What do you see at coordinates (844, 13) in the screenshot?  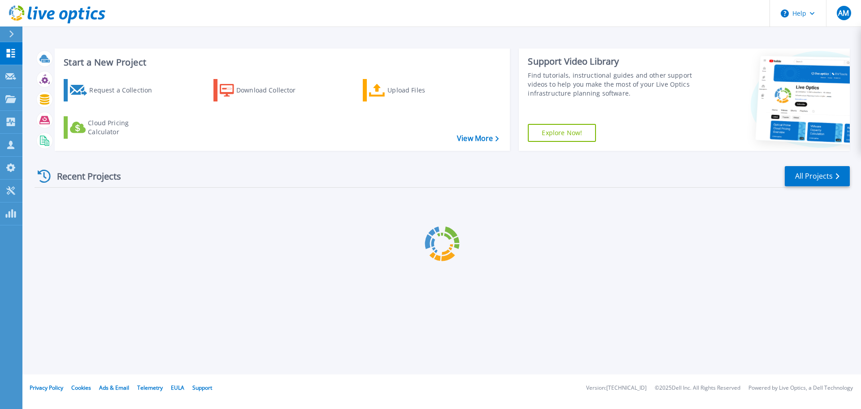 I see `span: AM` at bounding box center [844, 13].